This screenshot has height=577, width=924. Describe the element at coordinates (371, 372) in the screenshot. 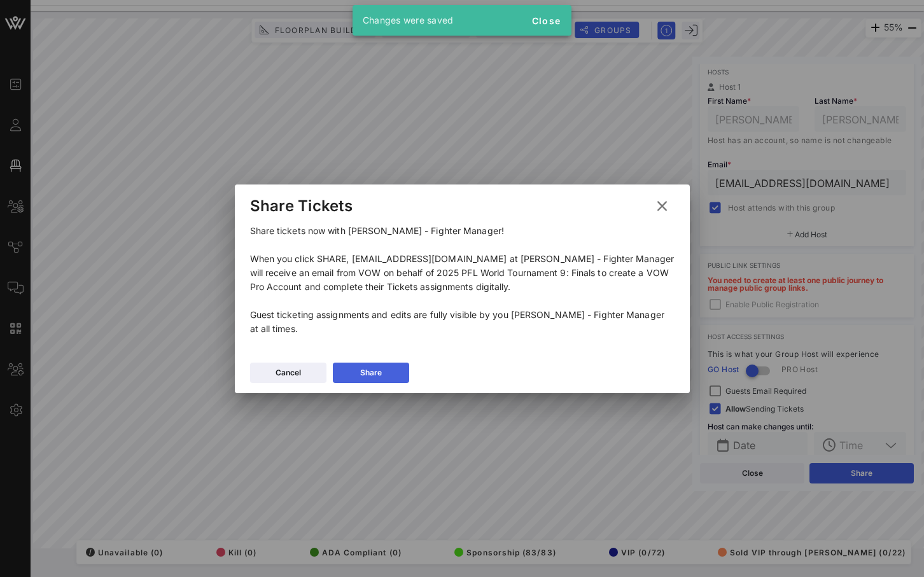

I see `button: Share` at that location.